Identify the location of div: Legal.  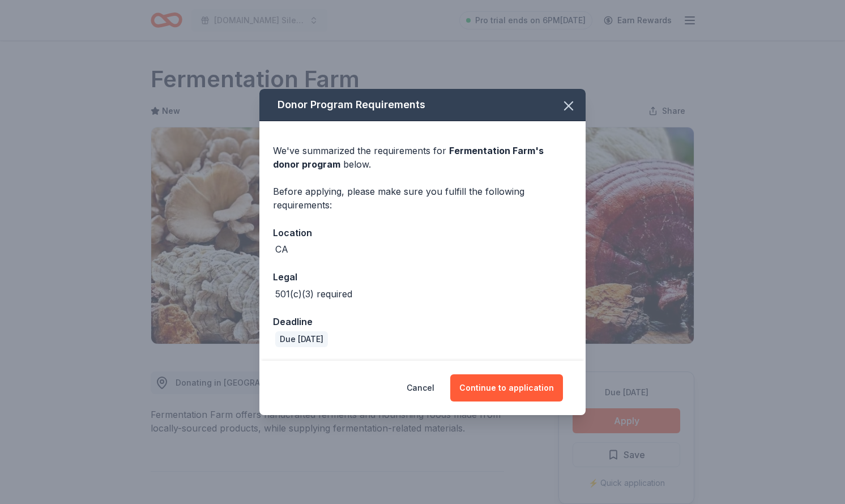
(423, 277).